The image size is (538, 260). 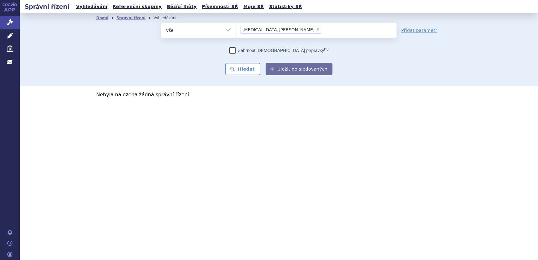 I want to click on a: Běžící lhůty, so click(x=182, y=7).